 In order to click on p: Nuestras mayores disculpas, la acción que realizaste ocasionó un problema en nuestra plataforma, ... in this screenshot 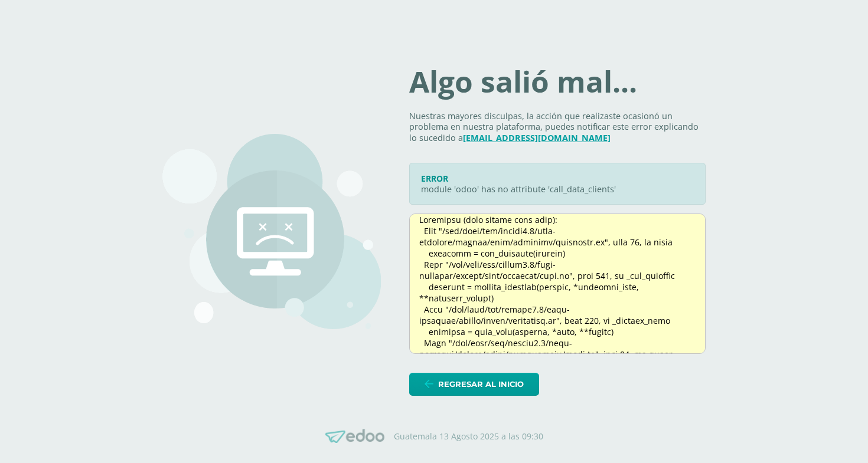, I will do `click(557, 128)`.